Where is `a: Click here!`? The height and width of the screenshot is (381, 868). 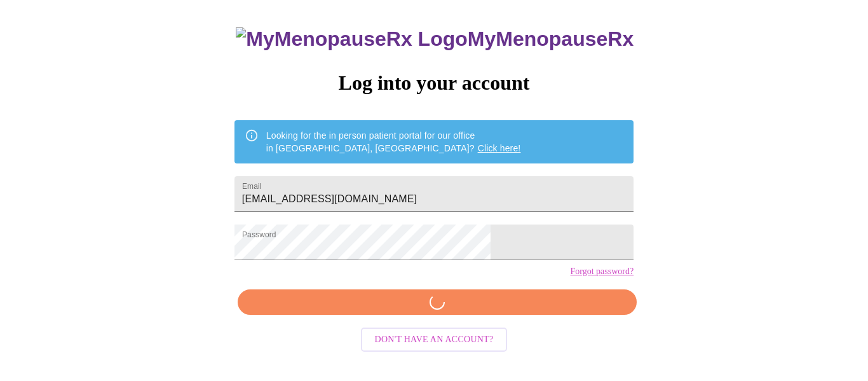
a: Click here! is located at coordinates (499, 149).